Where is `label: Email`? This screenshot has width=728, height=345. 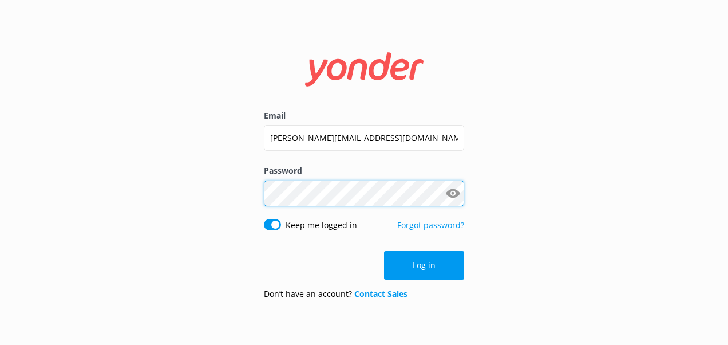
label: Email is located at coordinates (364, 116).